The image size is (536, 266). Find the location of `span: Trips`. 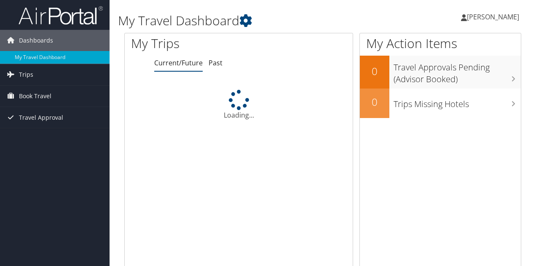

span: Trips is located at coordinates (26, 75).